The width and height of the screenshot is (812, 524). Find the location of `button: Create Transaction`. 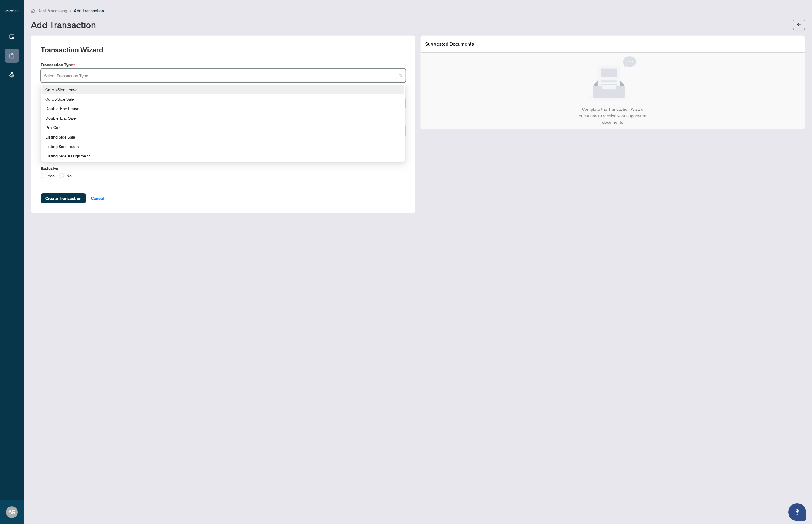

button: Create Transaction is located at coordinates (63, 199).